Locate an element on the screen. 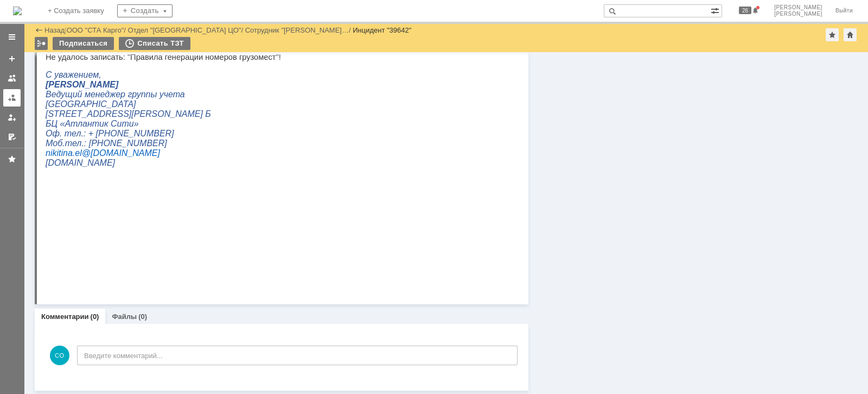 The image size is (868, 394). span: СО is located at coordinates (60, 355).